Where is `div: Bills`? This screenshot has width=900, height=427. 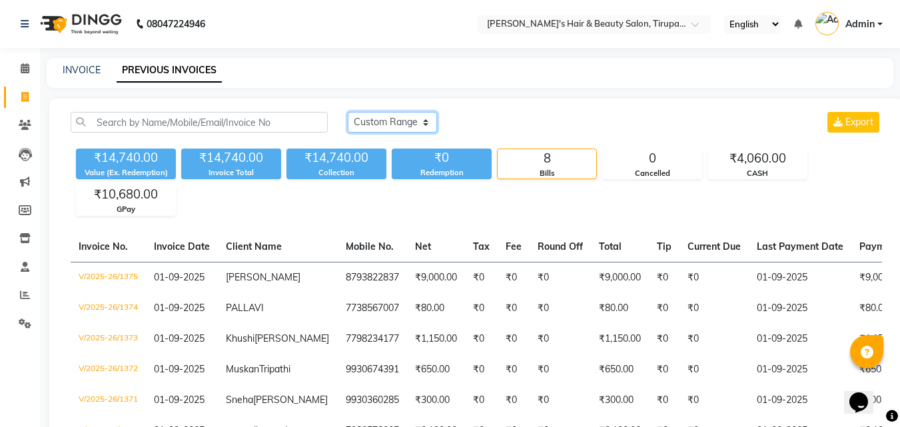 div: Bills is located at coordinates (547, 173).